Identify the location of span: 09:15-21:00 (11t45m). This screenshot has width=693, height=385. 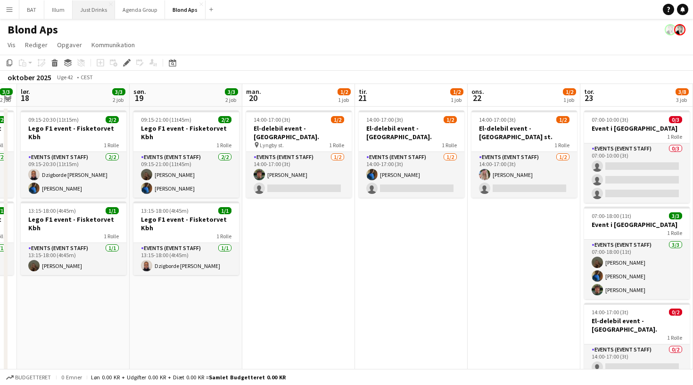
(166, 119).